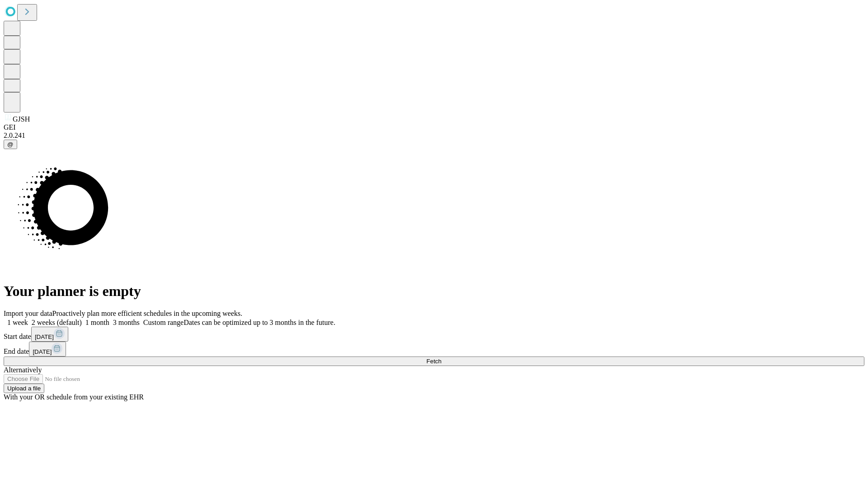 The height and width of the screenshot is (488, 868). What do you see at coordinates (23, 370) in the screenshot?
I see `span: Alternatively` at bounding box center [23, 370].